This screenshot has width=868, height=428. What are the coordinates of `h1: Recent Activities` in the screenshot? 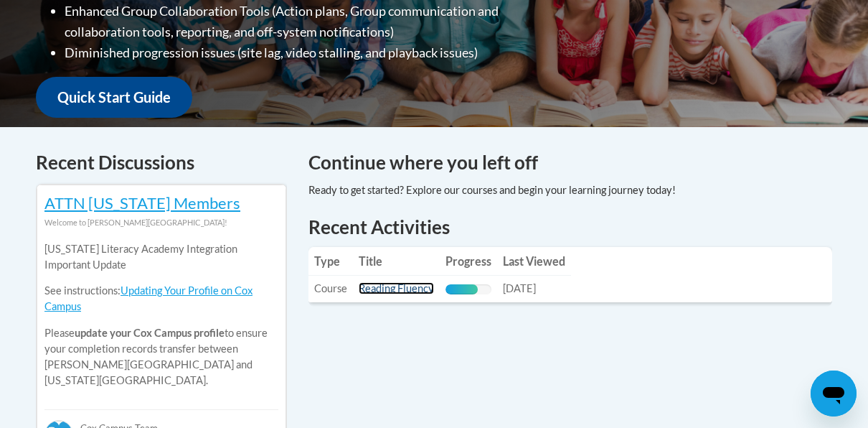 It's located at (570, 227).